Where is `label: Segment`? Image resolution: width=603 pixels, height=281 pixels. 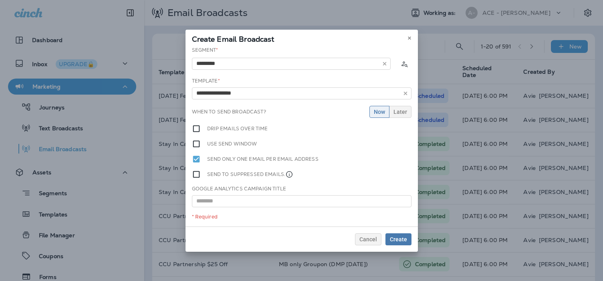
label: Segment is located at coordinates (205, 50).